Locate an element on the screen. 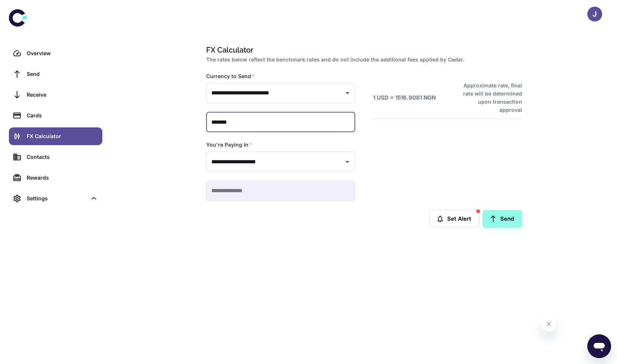 The height and width of the screenshot is (364, 617). div: Receive is located at coordinates (63, 95).